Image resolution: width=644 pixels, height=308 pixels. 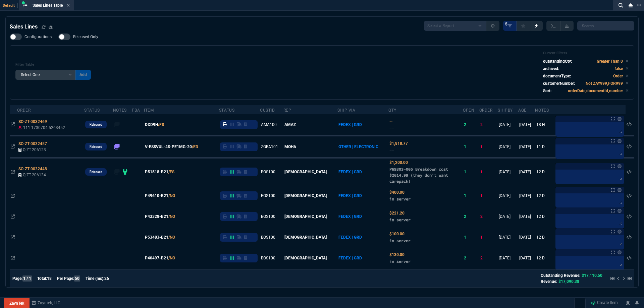 What do you see at coordinates (522, 110) in the screenshot?
I see `div: Age` at bounding box center [522, 110].